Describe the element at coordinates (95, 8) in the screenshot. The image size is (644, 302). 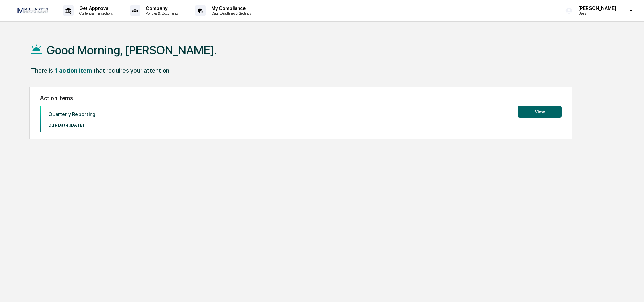
I see `p: Get Approval` at that location.